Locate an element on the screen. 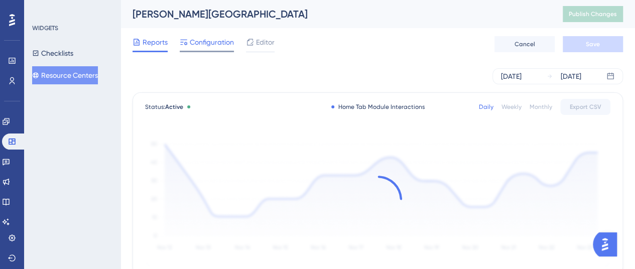 This screenshot has height=269, width=635. button: Export CSV is located at coordinates (586, 107).